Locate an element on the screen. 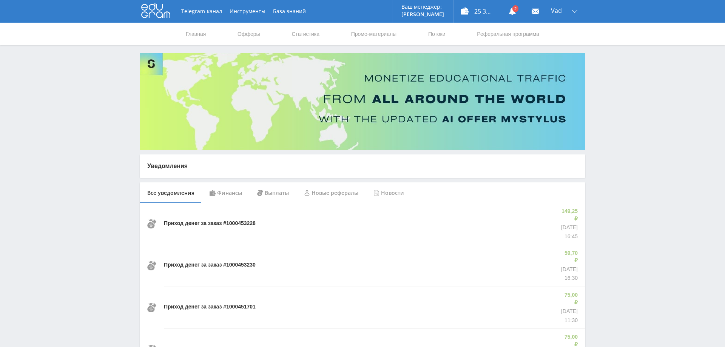 The image size is (725, 347). a: Промо-материалы is located at coordinates (374, 34).